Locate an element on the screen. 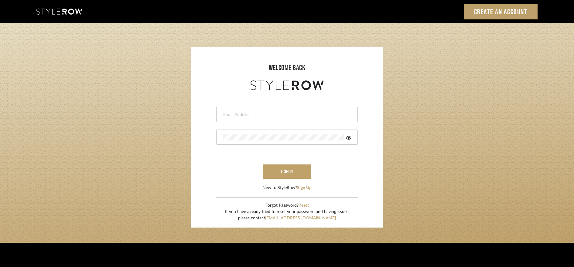  div: Forgot Password? is located at coordinates (287, 205).